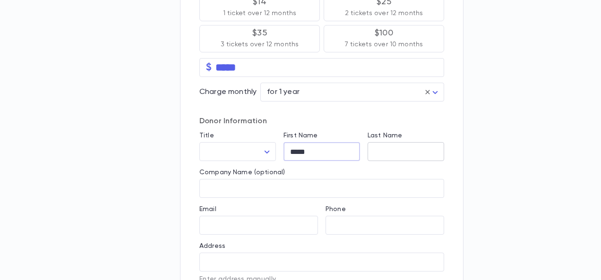  Describe the element at coordinates (206, 136) in the screenshot. I see `label: Title` at that location.